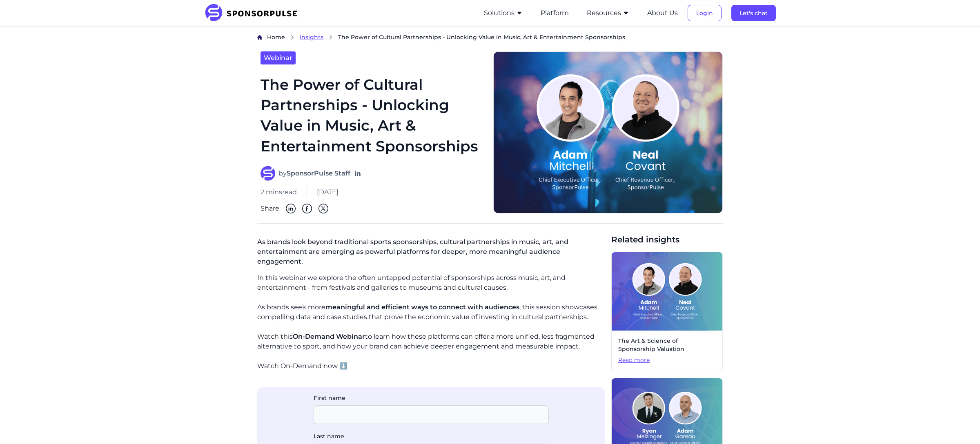 This screenshot has width=980, height=444. What do you see at coordinates (431, 342) in the screenshot?
I see `p: Watch this to learn how these platforms can offer a more unified, less fragmented alternative to ...` at bounding box center [431, 342].